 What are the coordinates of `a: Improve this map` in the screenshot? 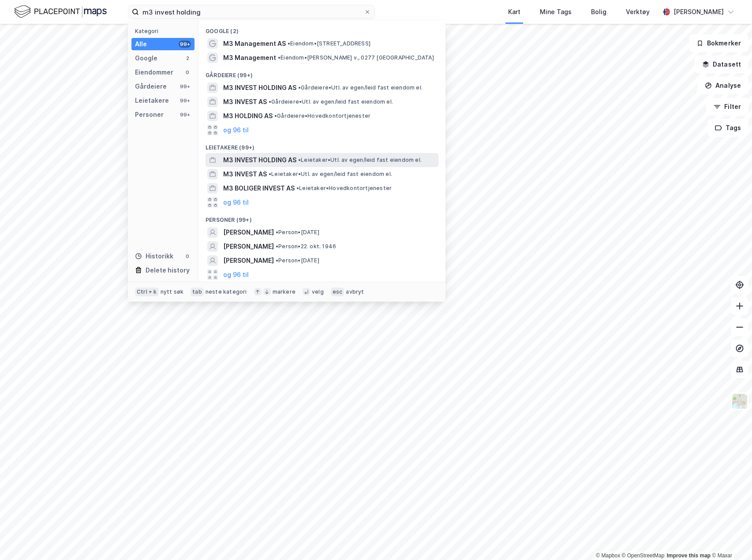 It's located at (688, 556).